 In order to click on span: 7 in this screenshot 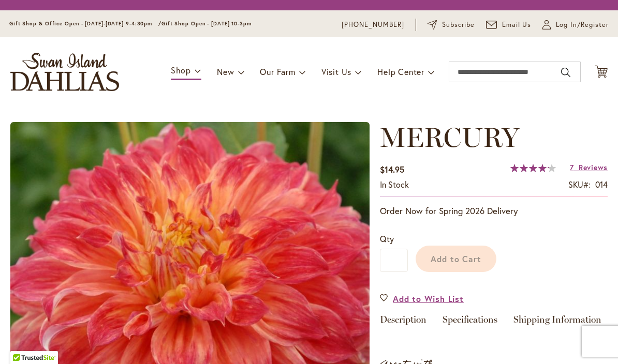, I will do `click(572, 167)`.